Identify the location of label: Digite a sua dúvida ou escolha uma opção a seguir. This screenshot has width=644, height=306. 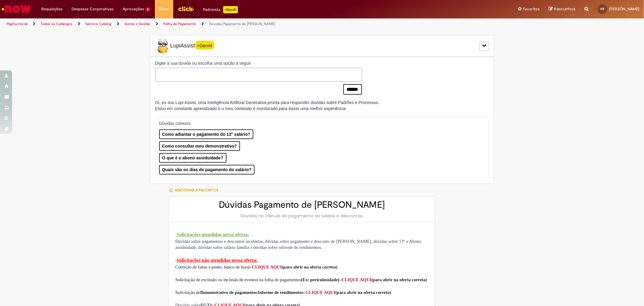
(259, 63).